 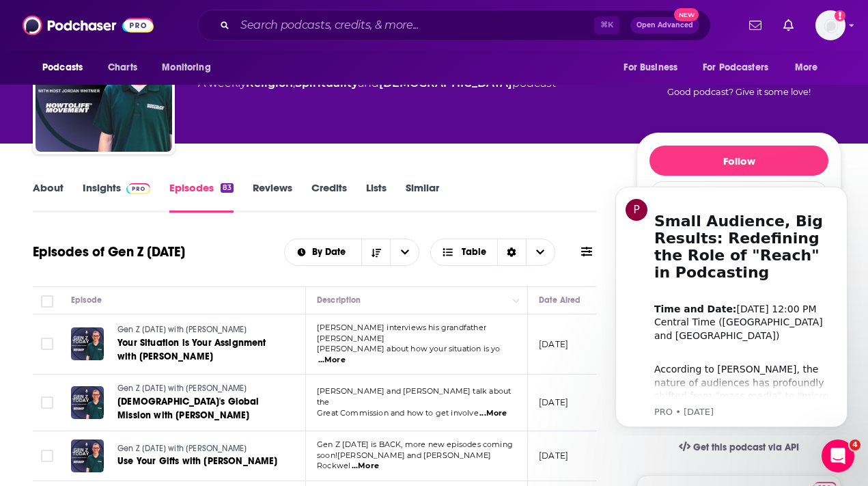 I want to click on div: 83, so click(x=227, y=188).